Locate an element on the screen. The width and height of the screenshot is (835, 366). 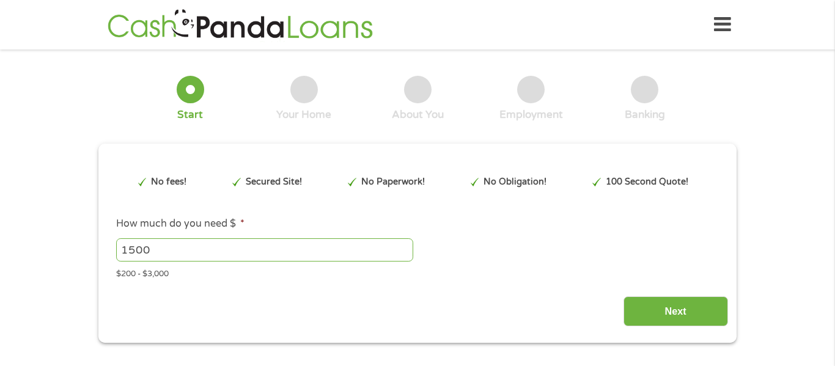
div: $200 - $3,000 is located at coordinates (418, 272).